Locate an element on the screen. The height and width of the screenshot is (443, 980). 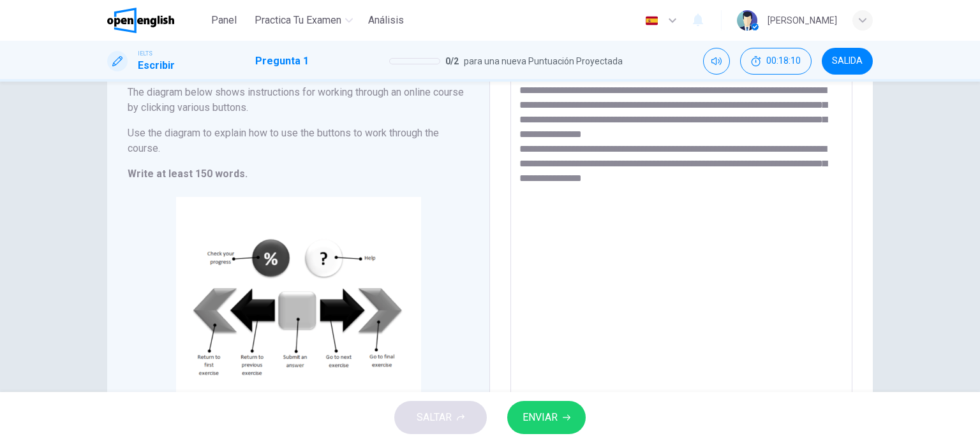
span: Practica tu examen is located at coordinates (298, 20).